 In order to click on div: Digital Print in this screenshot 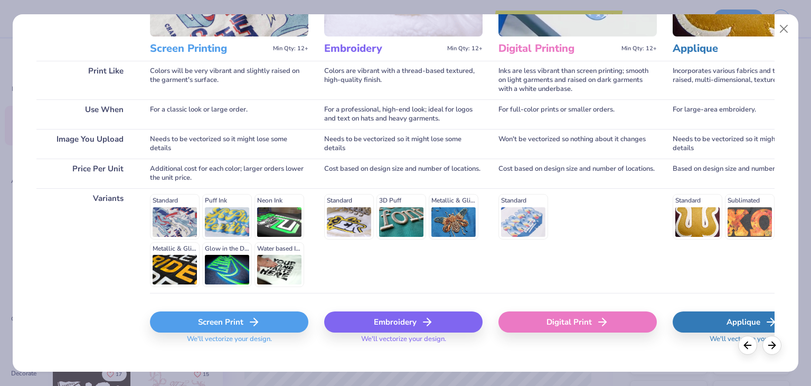, I will do `click(578, 322)`.